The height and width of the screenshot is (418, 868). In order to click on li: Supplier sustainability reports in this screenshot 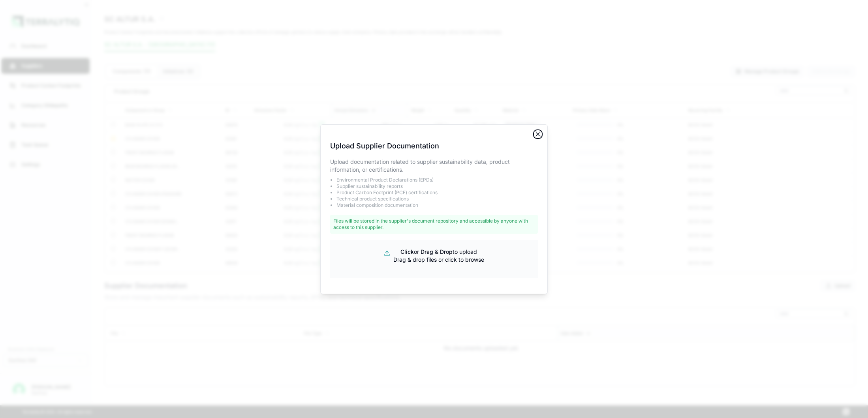, I will do `click(437, 186)`.